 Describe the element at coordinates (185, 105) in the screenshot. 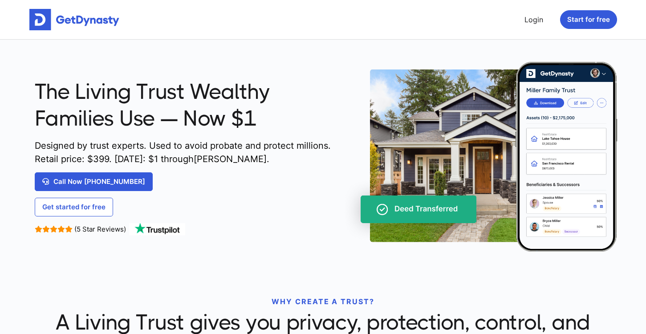

I see `span: The Living Trust Wealthy Families Use — Now $1` at that location.